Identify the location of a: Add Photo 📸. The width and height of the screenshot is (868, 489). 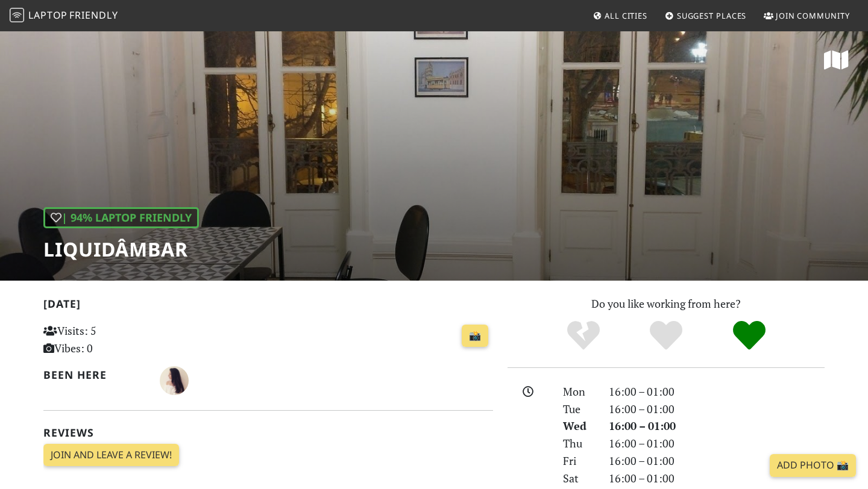
(812, 466).